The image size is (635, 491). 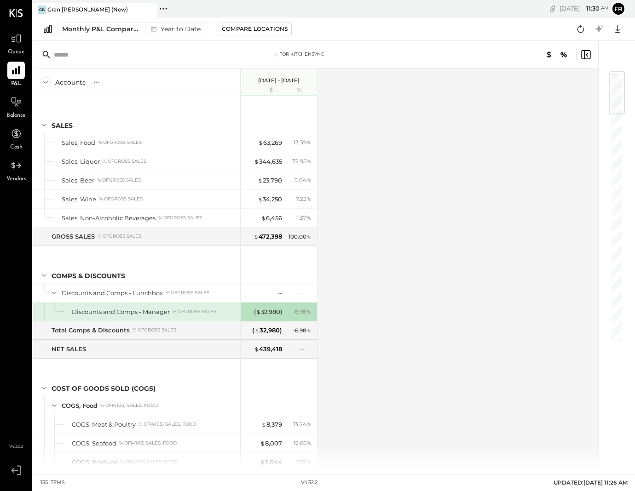 I want to click on a: Vendors, so click(x=16, y=170).